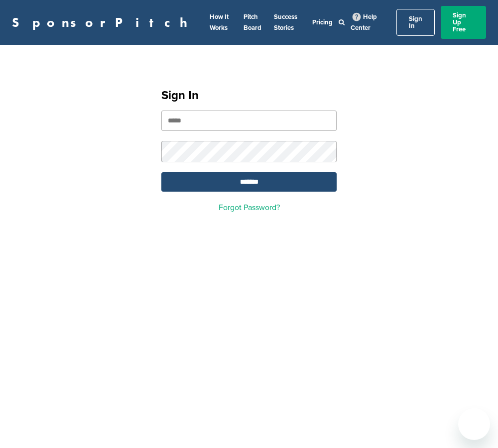  Describe the element at coordinates (463, 23) in the screenshot. I see `a: Sign Up Free` at that location.